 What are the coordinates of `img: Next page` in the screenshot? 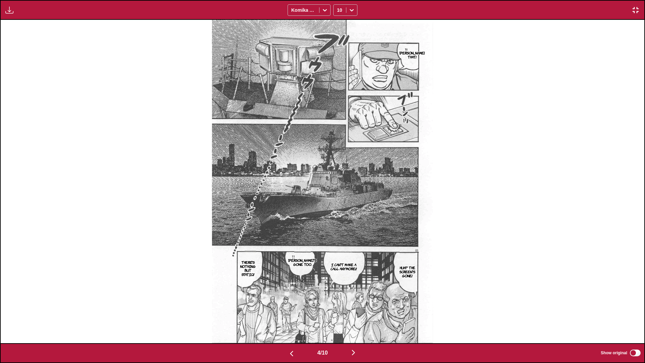 It's located at (354, 353).